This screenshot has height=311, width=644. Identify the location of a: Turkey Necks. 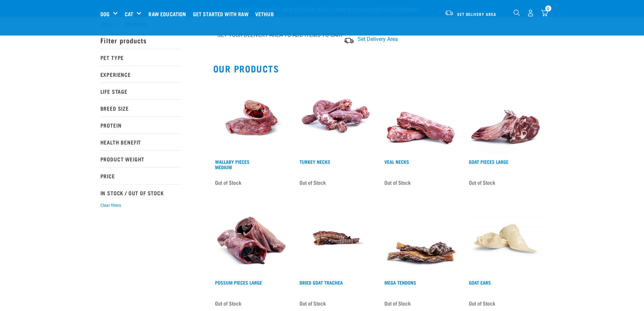
(315, 161).